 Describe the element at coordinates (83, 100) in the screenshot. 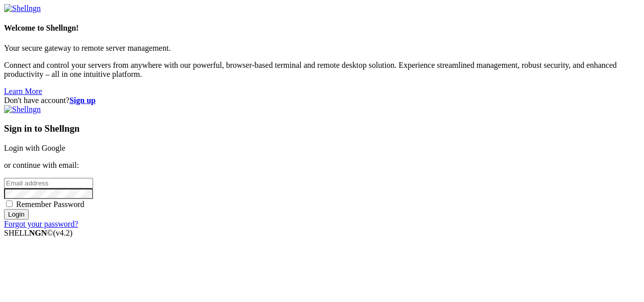

I see `strong: Sign up` at that location.